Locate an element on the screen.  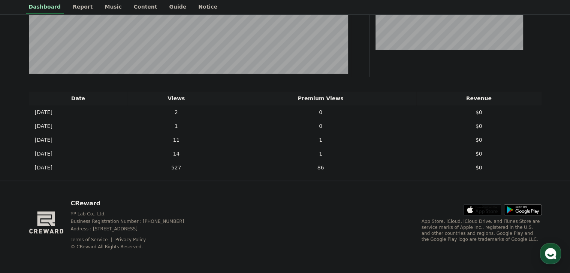
th: Date is located at coordinates (78, 99).